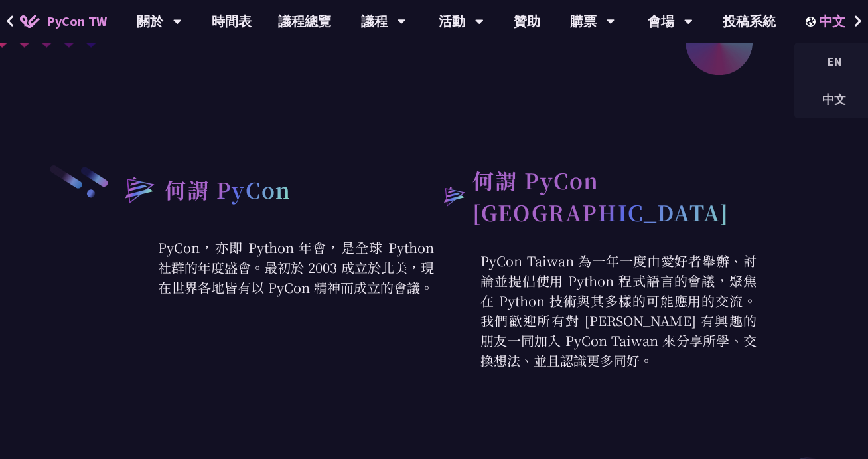  Describe the element at coordinates (30, 21) in the screenshot. I see `img: Home icon of PyCon TW 2025` at that location.